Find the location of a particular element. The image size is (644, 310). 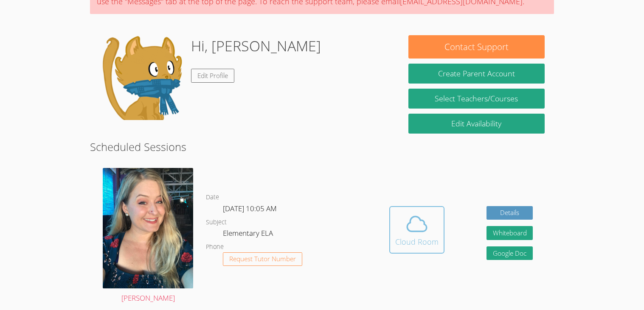

button: Request Tutor Number is located at coordinates (262, 259).